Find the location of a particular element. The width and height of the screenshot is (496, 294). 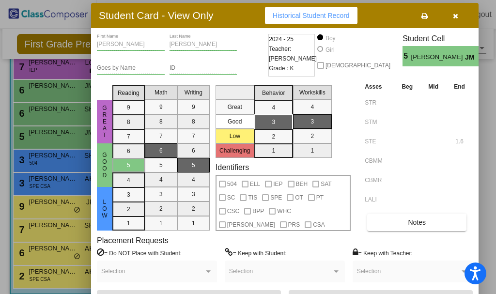

span: OT is located at coordinates (299, 198).